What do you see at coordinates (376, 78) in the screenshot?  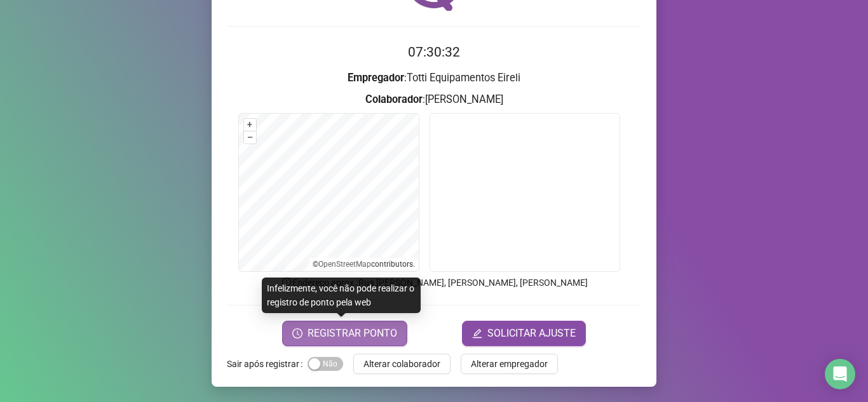 I see `strong: Empregador` at bounding box center [376, 78].